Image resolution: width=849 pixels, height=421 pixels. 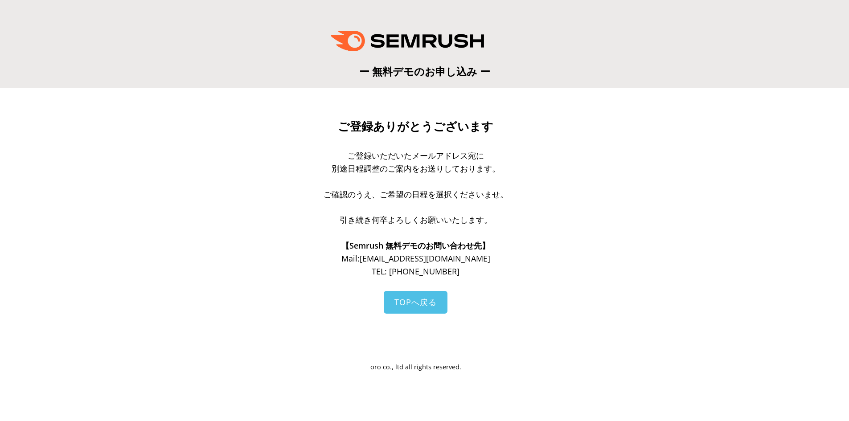 What do you see at coordinates (416, 220) in the screenshot?
I see `span: 引き続き何卒よろしくお願いいたします。` at bounding box center [416, 220].